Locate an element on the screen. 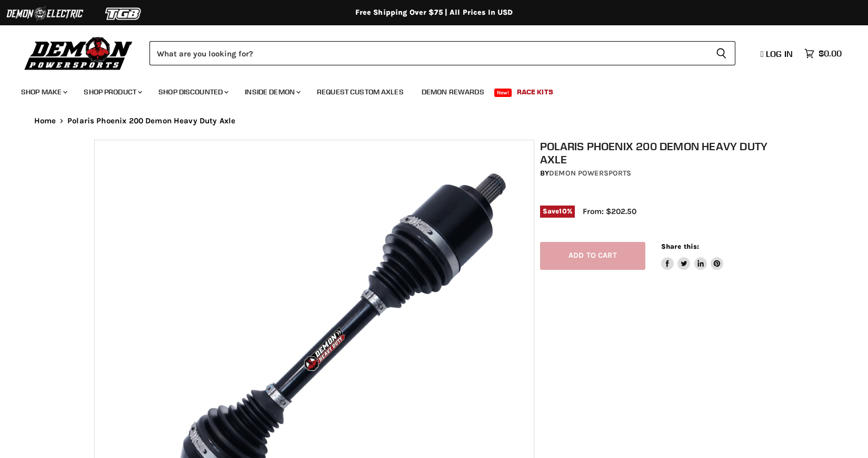  span: Share this: is located at coordinates (680, 246).